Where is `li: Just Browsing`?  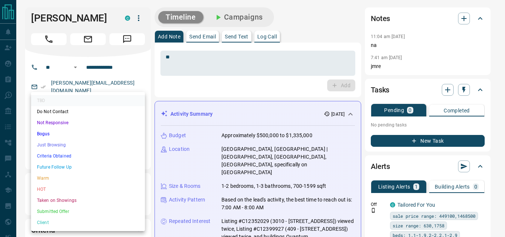
li: Just Browsing is located at coordinates (88, 145).